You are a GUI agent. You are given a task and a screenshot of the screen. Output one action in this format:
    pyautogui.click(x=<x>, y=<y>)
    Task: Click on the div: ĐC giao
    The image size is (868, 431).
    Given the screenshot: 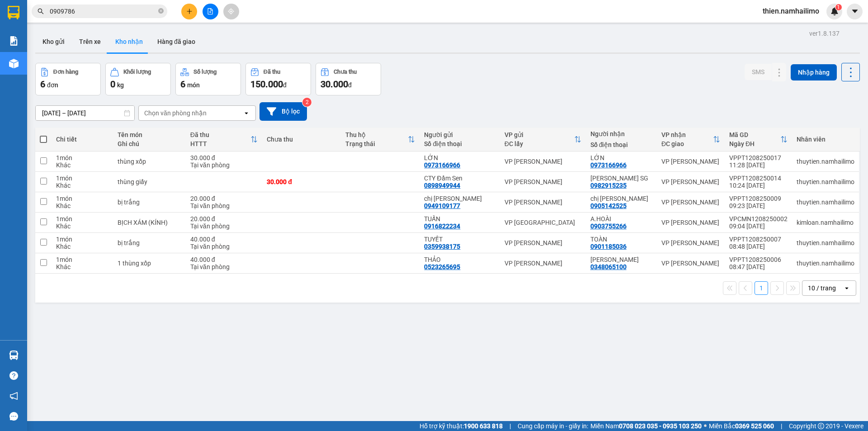 What is the action you would take?
    pyautogui.click(x=687, y=144)
    